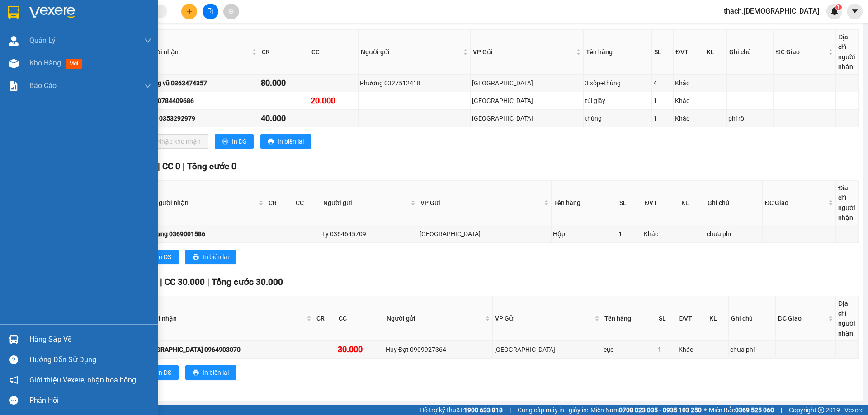 This screenshot has width=868, height=415. What do you see at coordinates (284, 118) in the screenshot?
I see `div: 40.000` at bounding box center [284, 118].